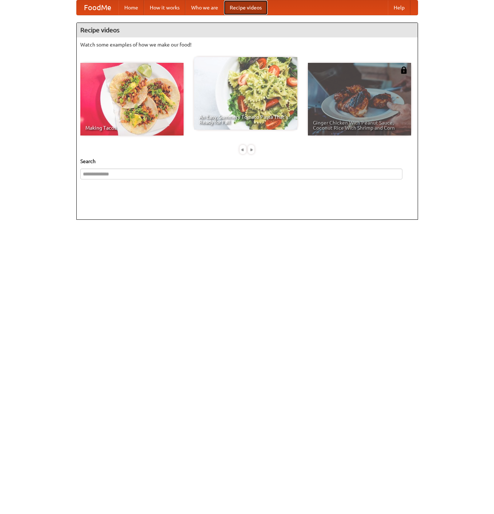 The height and width of the screenshot is (514, 494). I want to click on a: FoodMe, so click(97, 8).